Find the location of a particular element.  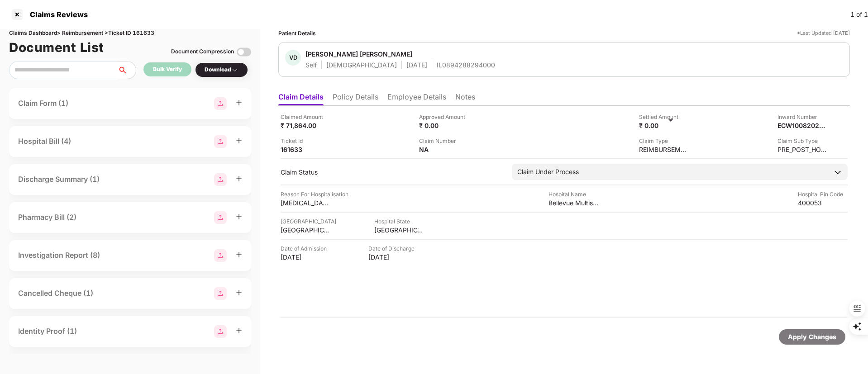

li: Notes is located at coordinates (465, 98).